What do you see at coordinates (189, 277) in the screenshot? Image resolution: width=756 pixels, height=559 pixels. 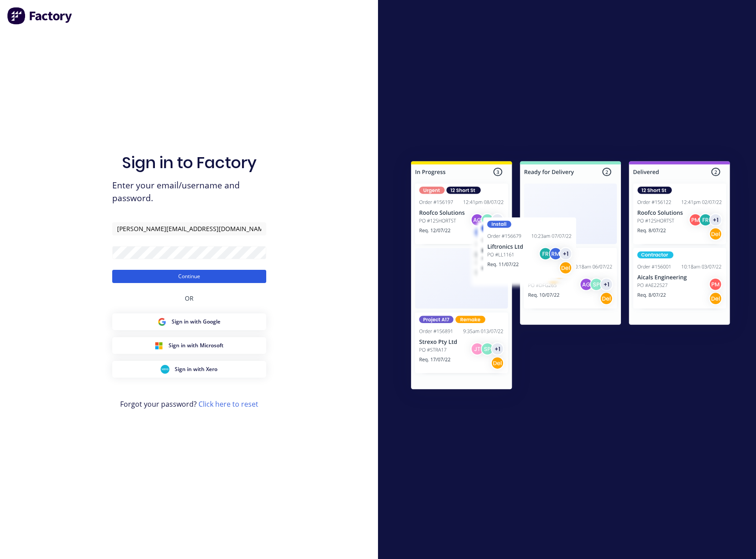 I see `button: Continue` at bounding box center [189, 277].